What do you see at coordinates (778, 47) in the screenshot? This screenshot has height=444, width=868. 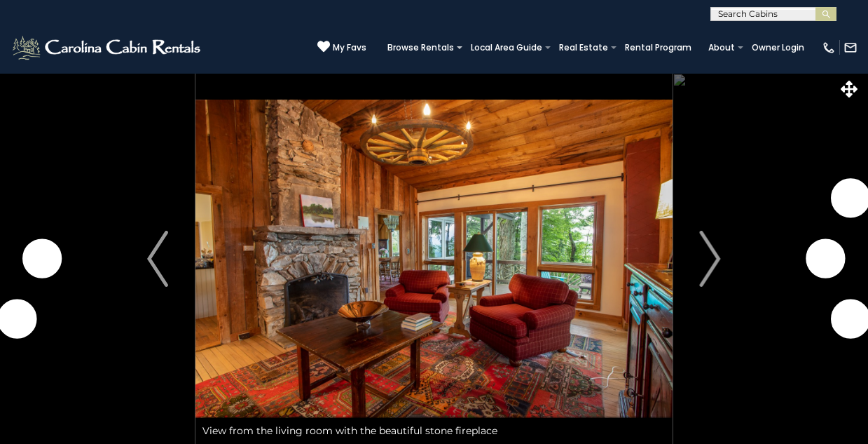 I see `a: Owner Login` at bounding box center [778, 47].